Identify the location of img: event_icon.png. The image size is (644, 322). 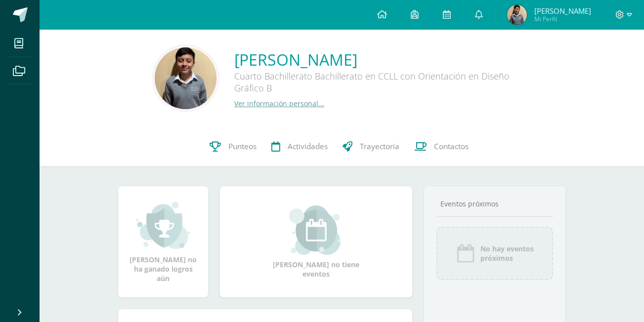
(465, 253).